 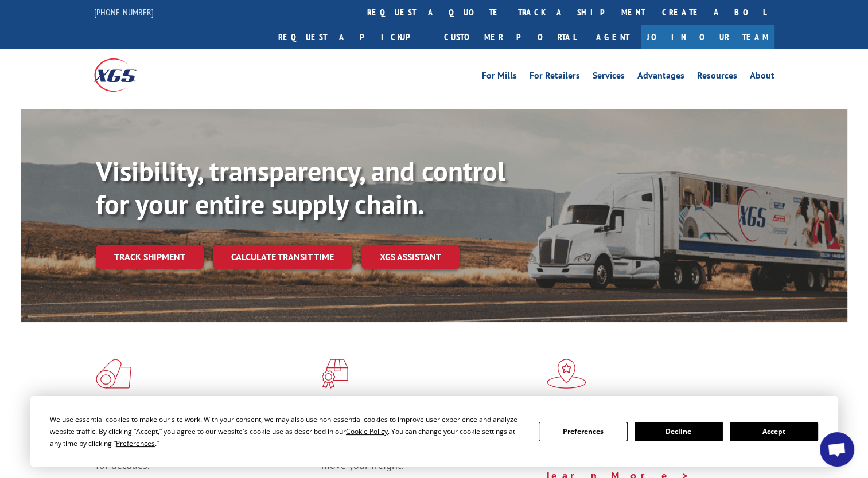 What do you see at coordinates (150, 257) in the screenshot?
I see `a: Track shipment` at bounding box center [150, 257].